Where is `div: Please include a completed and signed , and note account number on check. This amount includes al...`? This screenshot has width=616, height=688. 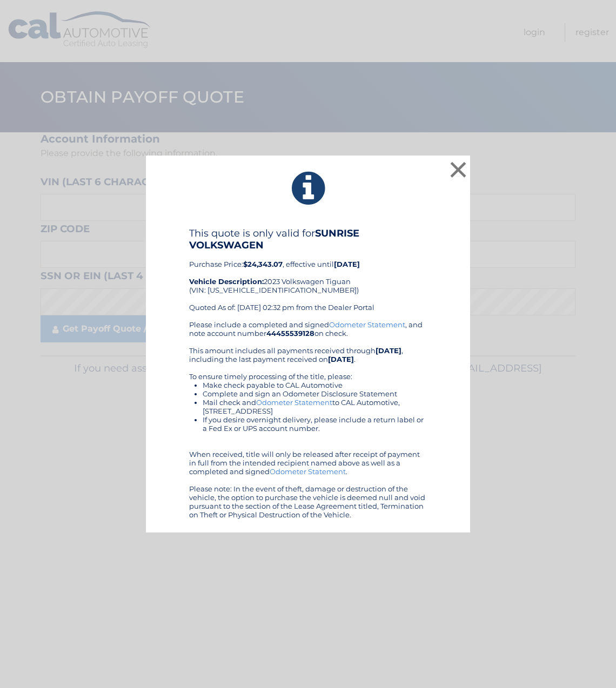 div: Please include a completed and signed , and note account number on check. This amount includes al... is located at coordinates (308, 419).